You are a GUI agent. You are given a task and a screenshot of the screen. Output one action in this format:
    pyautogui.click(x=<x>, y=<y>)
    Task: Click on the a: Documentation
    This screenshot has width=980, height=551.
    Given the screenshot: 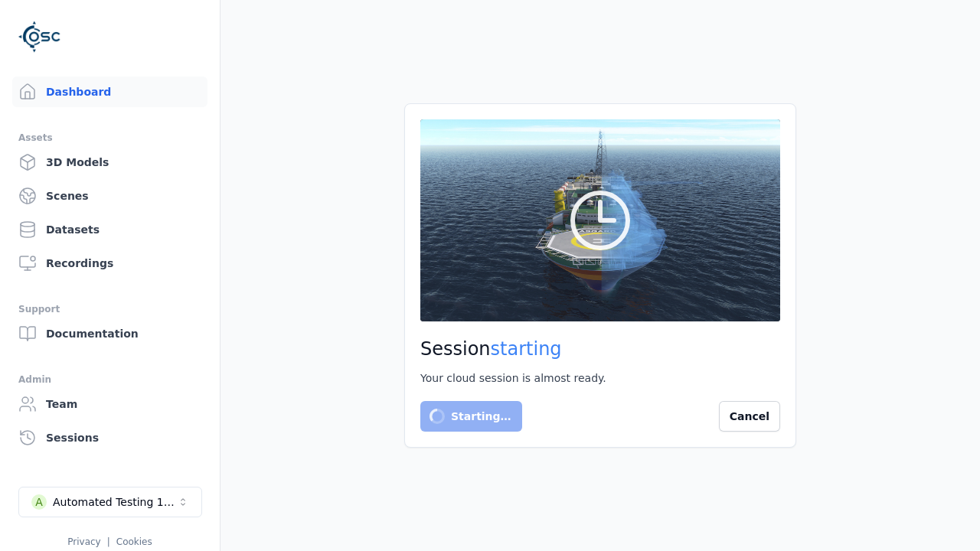 What is the action you would take?
    pyautogui.click(x=110, y=333)
    